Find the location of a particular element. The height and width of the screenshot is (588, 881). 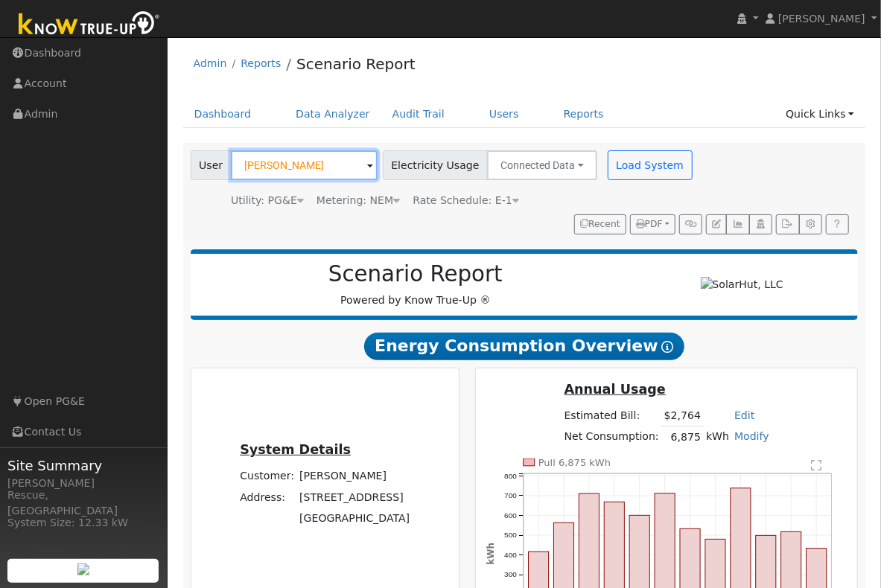

a: Quick Links is located at coordinates (820, 114).